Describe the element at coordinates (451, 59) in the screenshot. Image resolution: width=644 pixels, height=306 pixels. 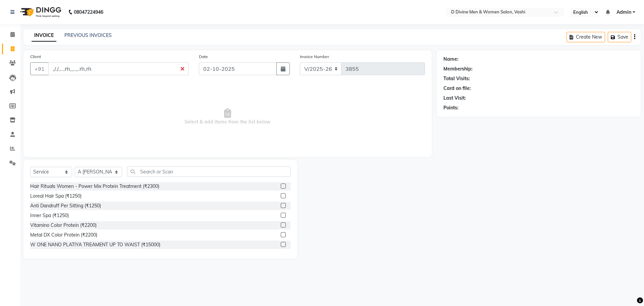
I see `div: Name:` at that location.